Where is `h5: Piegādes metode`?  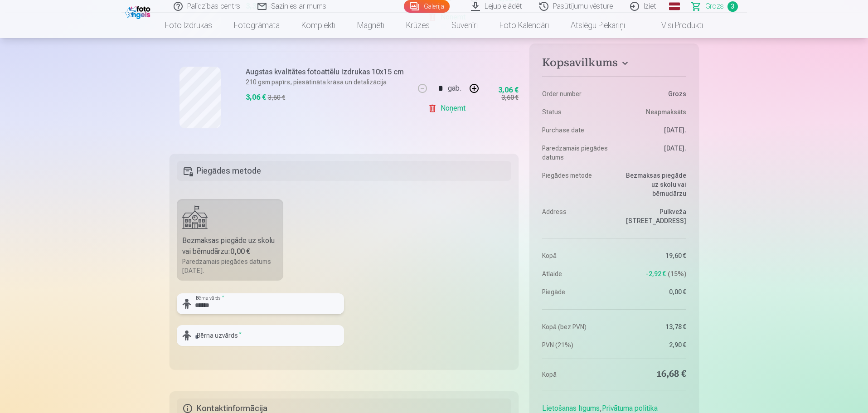 h5: Piegādes metode is located at coordinates (344, 171).